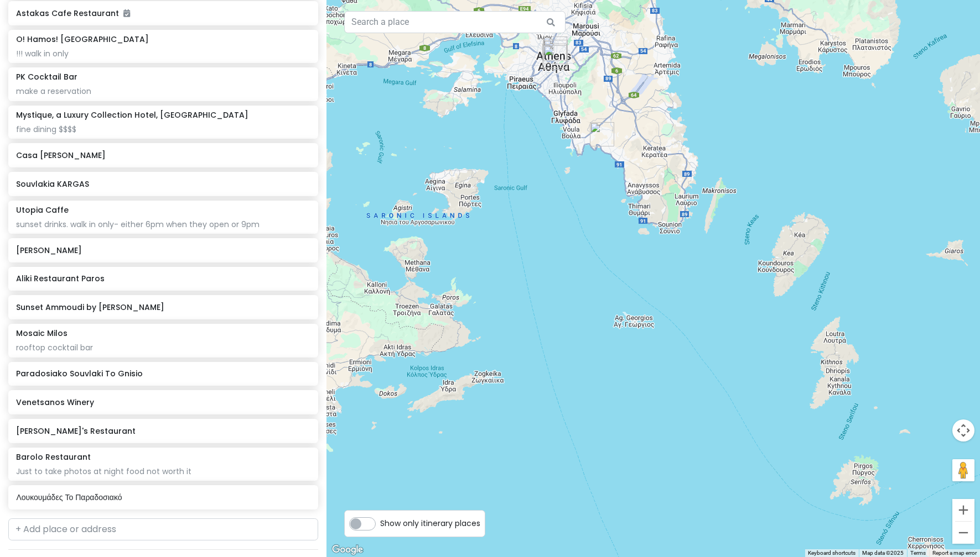 The image size is (980, 557). What do you see at coordinates (53, 457) in the screenshot?
I see `h6: Barolo Restaurant` at bounding box center [53, 457].